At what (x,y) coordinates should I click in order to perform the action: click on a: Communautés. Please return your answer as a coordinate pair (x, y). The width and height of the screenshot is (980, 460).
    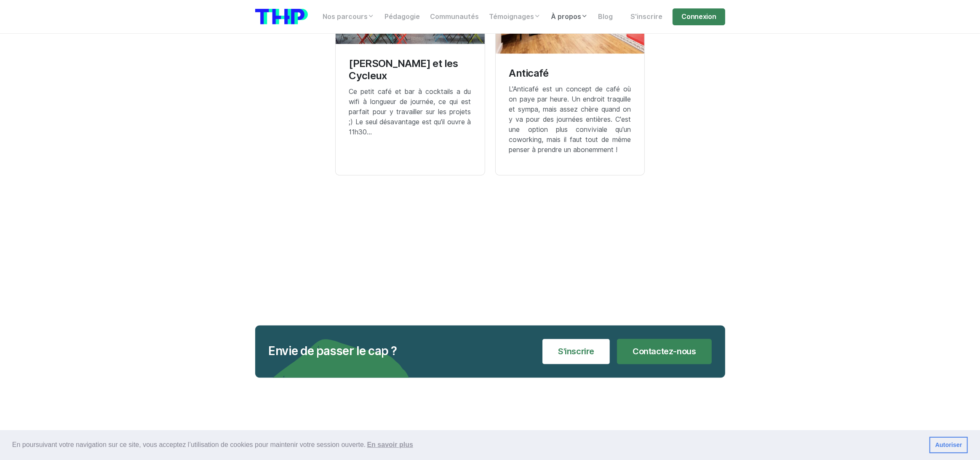
    Looking at the image, I should click on (455, 16).